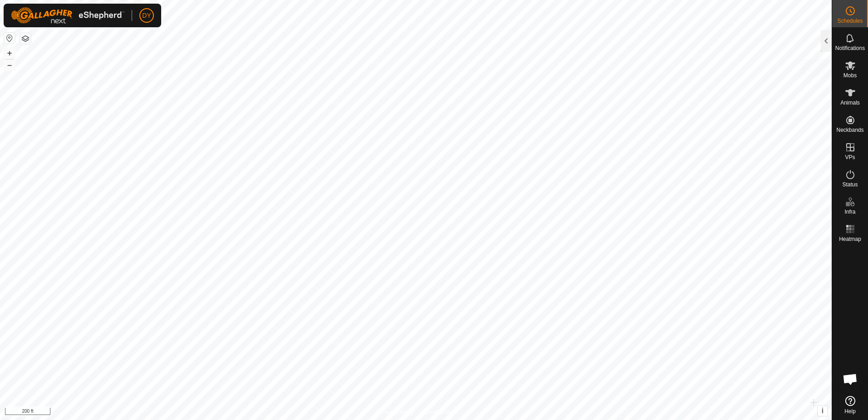  Describe the element at coordinates (850, 48) in the screenshot. I see `span: Notifications` at that location.